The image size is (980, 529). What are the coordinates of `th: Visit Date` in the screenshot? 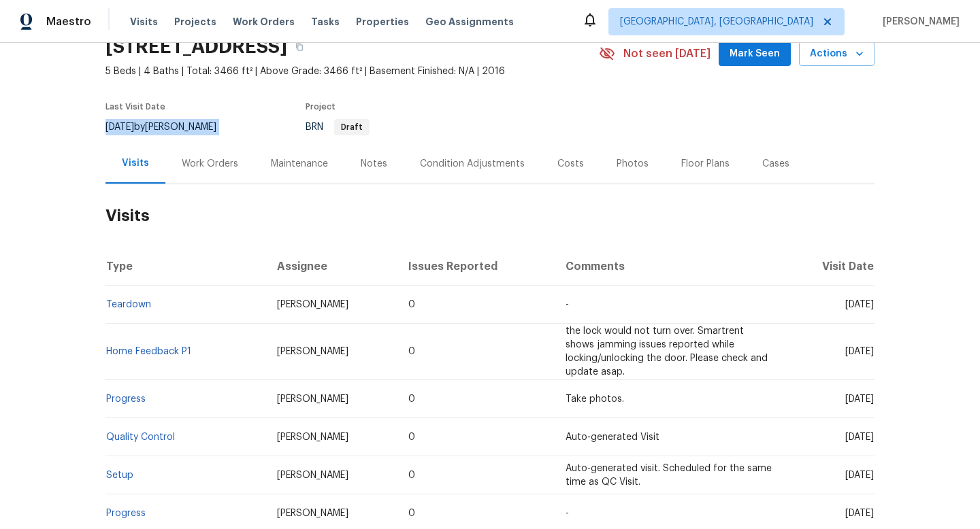 It's located at (830, 267).